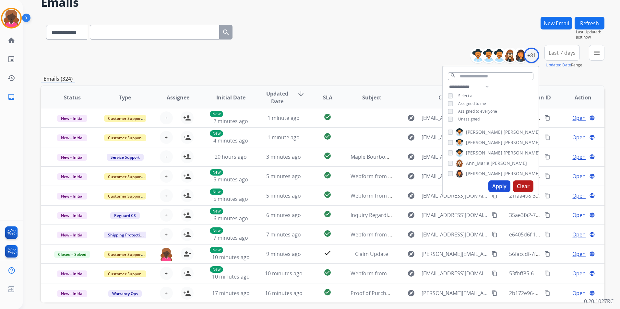  I want to click on span: 20 hours ago, so click(231, 157).